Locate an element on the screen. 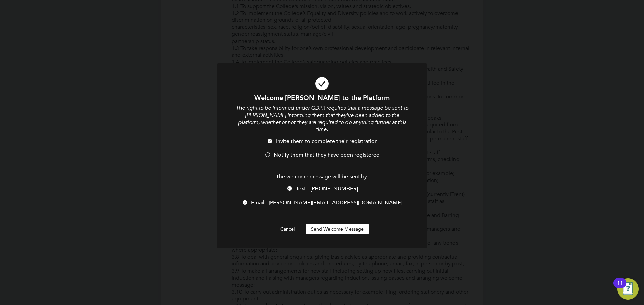 The height and width of the screenshot is (305, 644). span: Invite them to complete their registration is located at coordinates (327, 141).